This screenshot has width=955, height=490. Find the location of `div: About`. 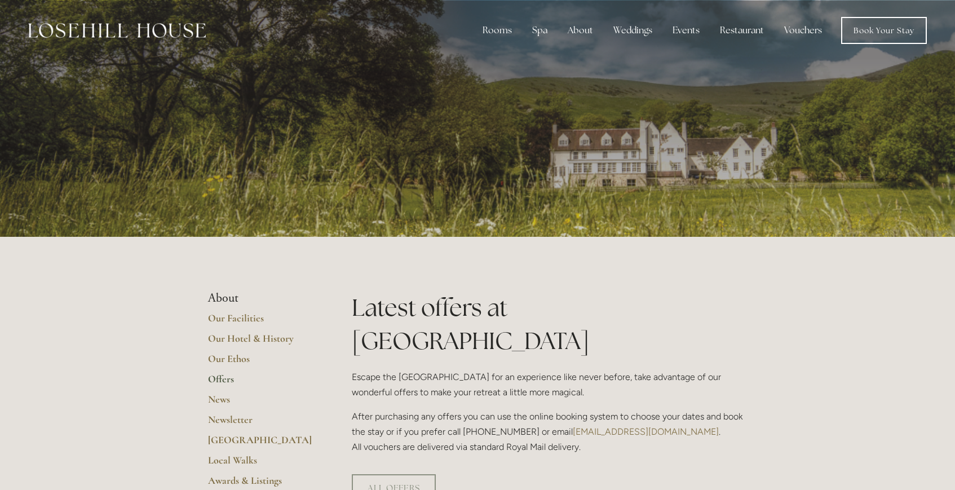

div: About is located at coordinates (580, 30).